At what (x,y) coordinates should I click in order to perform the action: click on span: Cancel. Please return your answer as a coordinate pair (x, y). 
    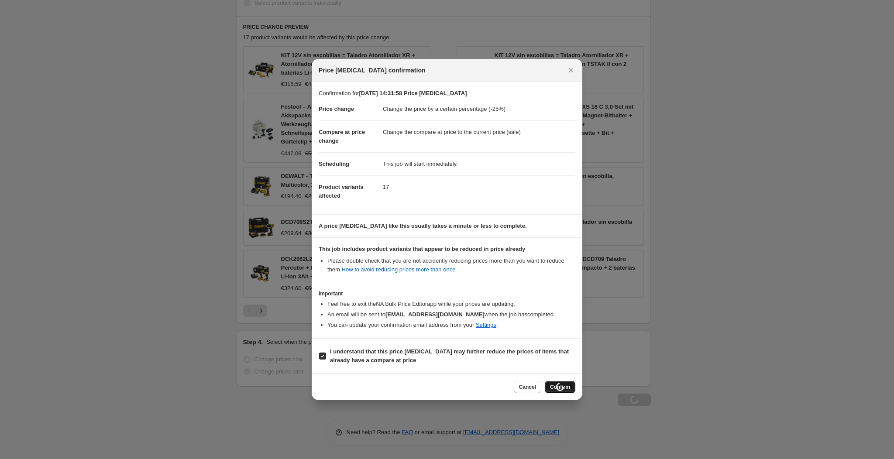
    Looking at the image, I should click on (527, 387).